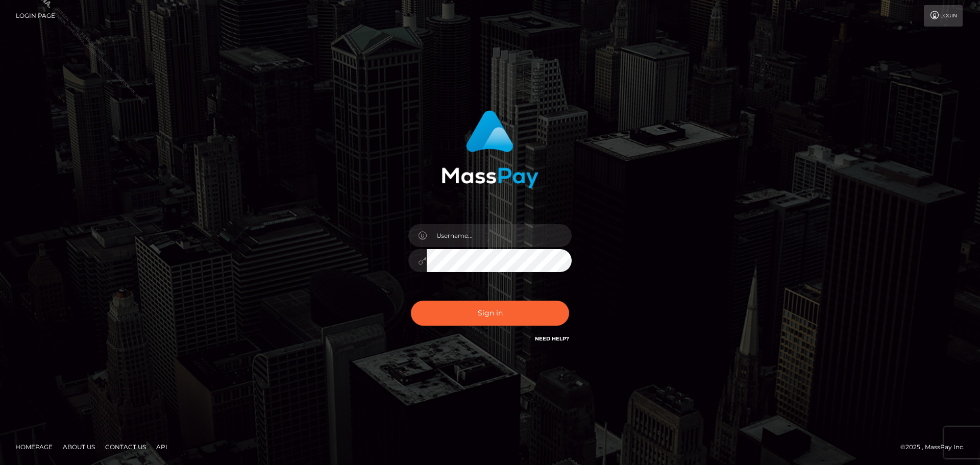 Image resolution: width=980 pixels, height=465 pixels. I want to click on img: MassPay Login, so click(490, 149).